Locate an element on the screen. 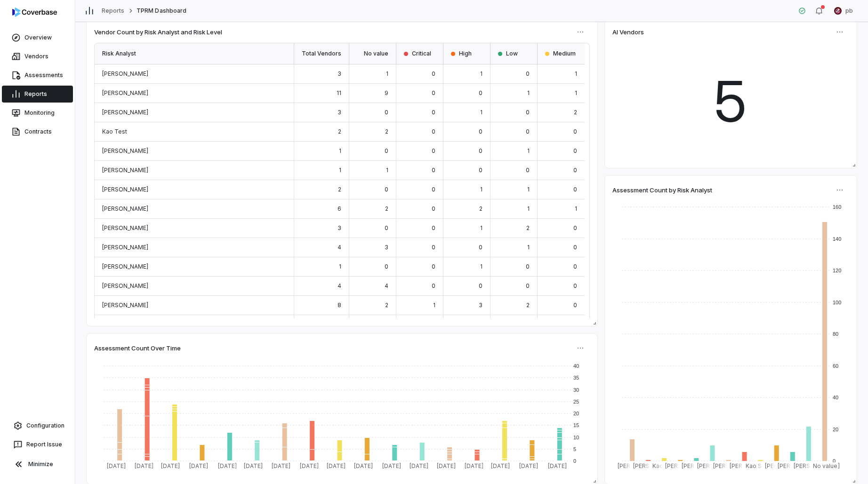 Image resolution: width=868 pixels, height=484 pixels. a: Monitoring is located at coordinates (37, 112).